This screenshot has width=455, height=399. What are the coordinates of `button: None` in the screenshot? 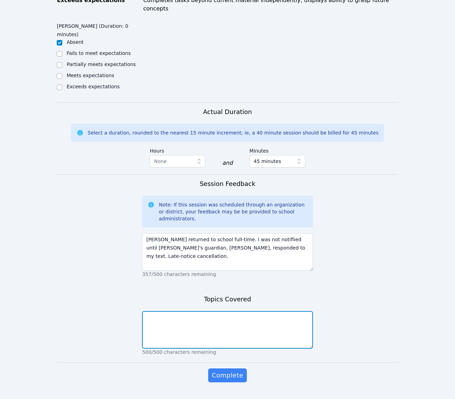 It's located at (177, 161).